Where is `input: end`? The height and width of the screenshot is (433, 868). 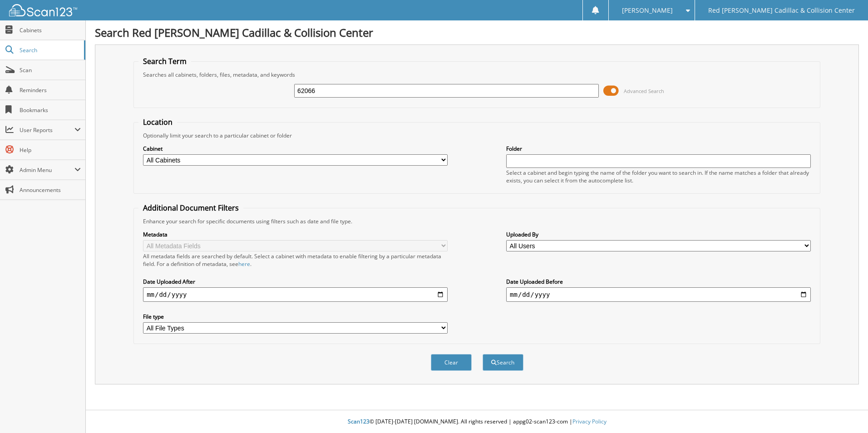
input: end is located at coordinates (658, 294).